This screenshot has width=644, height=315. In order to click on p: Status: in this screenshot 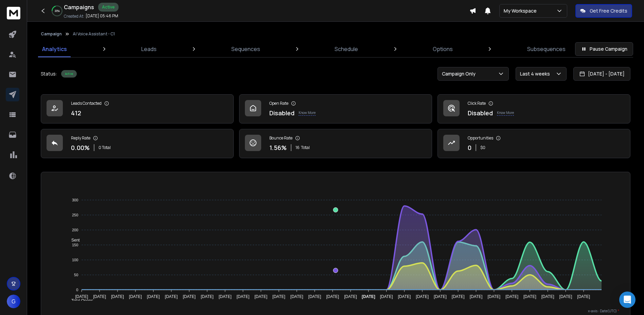, I will do `click(49, 74)`.